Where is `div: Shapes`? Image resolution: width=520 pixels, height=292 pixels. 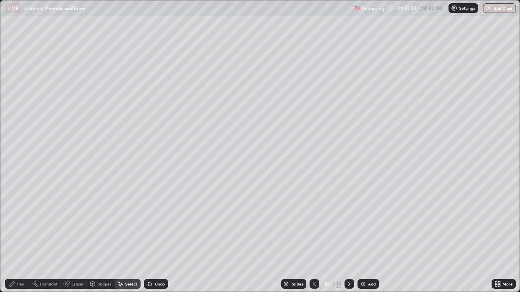 div: Shapes is located at coordinates (104, 284).